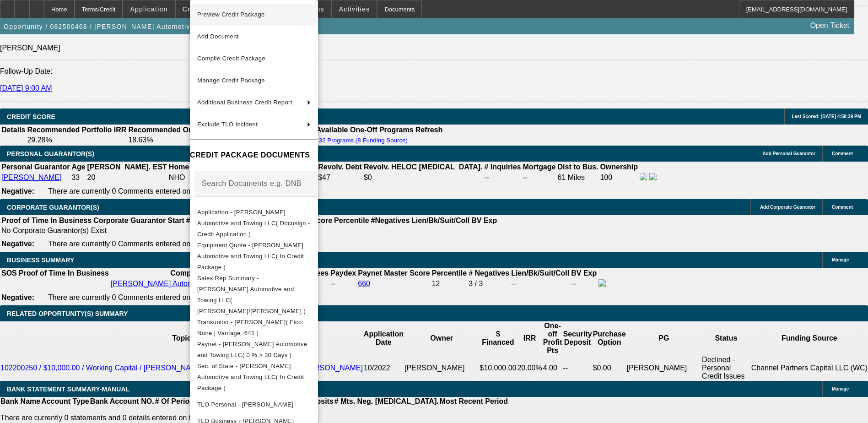 This screenshot has width=868, height=423. What do you see at coordinates (228, 124) in the screenshot?
I see `span: Exclude TLO Incident` at bounding box center [228, 124].